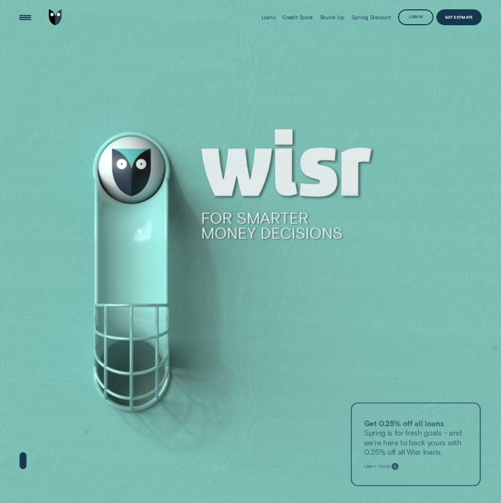 The height and width of the screenshot is (503, 501). I want to click on div: Spring Discount, so click(371, 17).